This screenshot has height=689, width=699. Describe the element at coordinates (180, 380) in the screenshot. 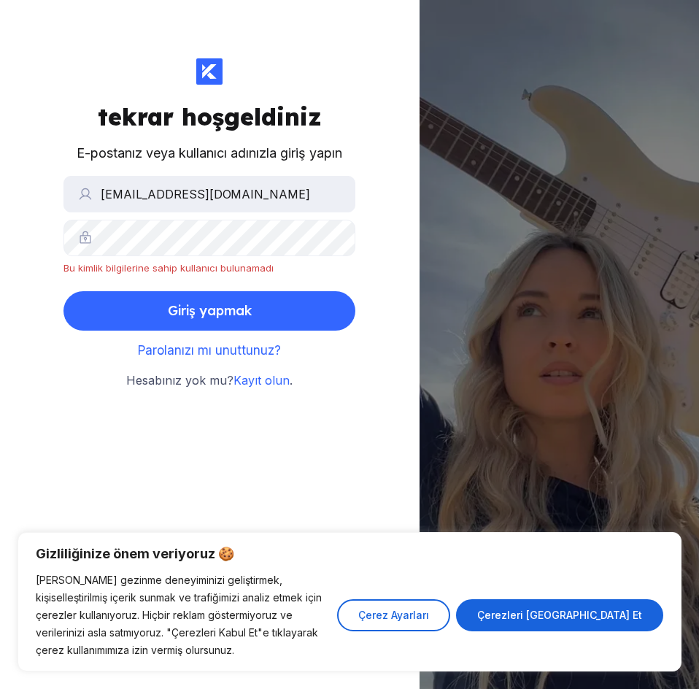

I see `font: Hesabınız yok mu?` at that location.